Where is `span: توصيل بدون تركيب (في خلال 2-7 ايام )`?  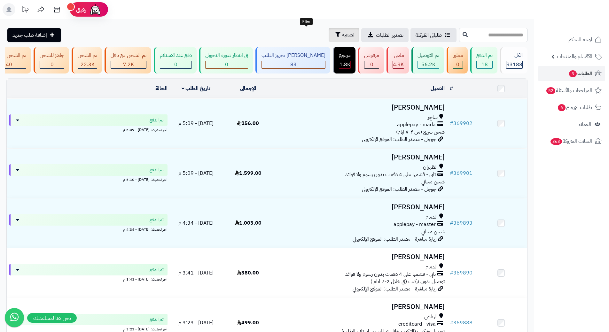 span: توصيل بدون تركيب (في خلال 2-7 ايام ) is located at coordinates (408, 282).